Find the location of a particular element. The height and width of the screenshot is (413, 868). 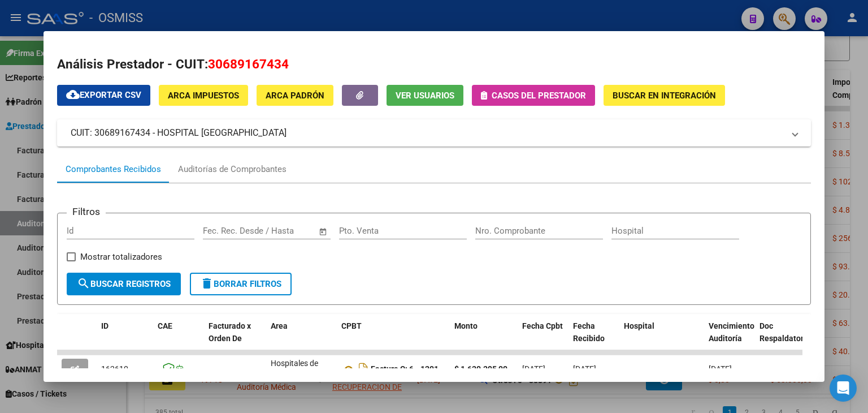

span: Casos del prestador is located at coordinates (538, 95).